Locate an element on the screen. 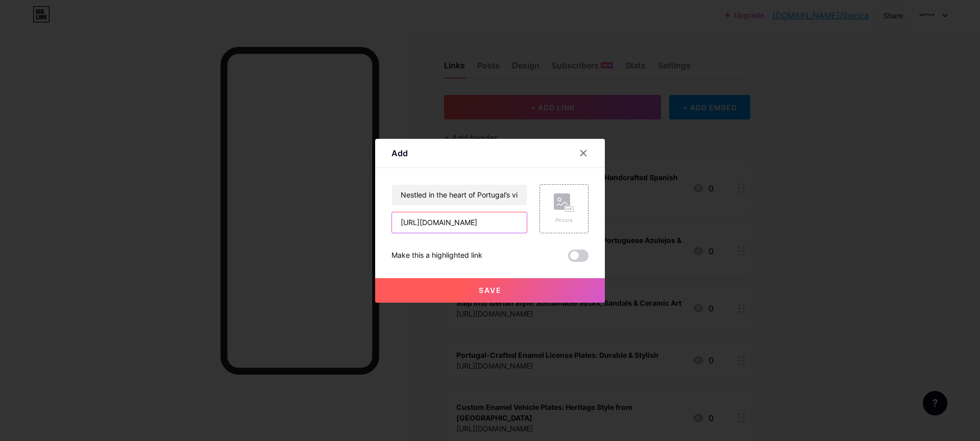 The image size is (980, 441). button: Save is located at coordinates (490, 290).